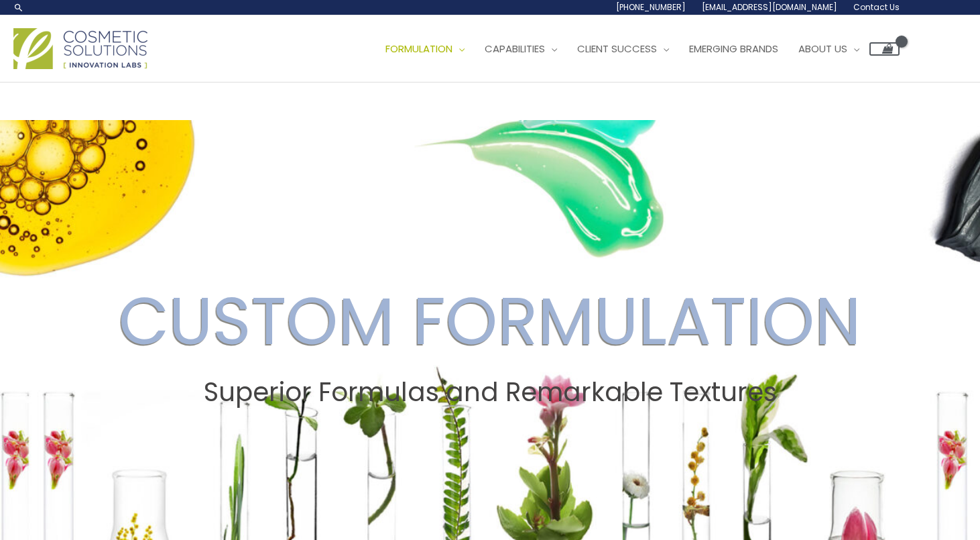  I want to click on span: Emerging Brands, so click(733, 48).